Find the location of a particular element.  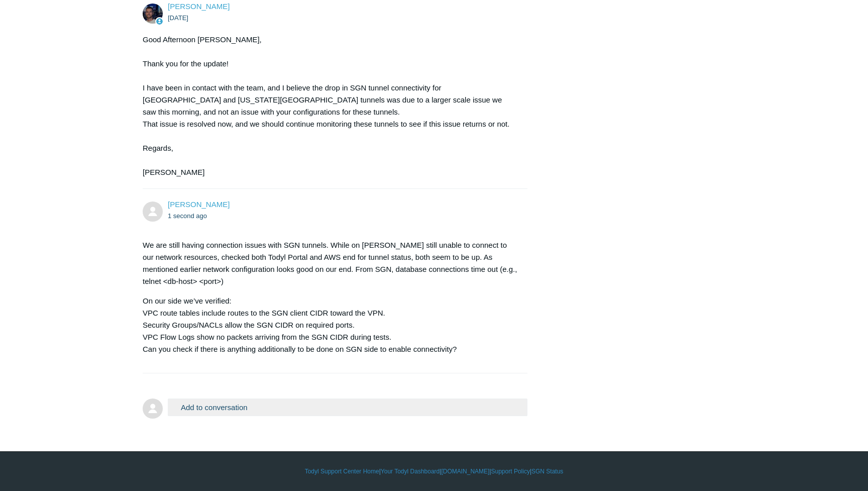

button: Add to conversation is located at coordinates (347, 407).